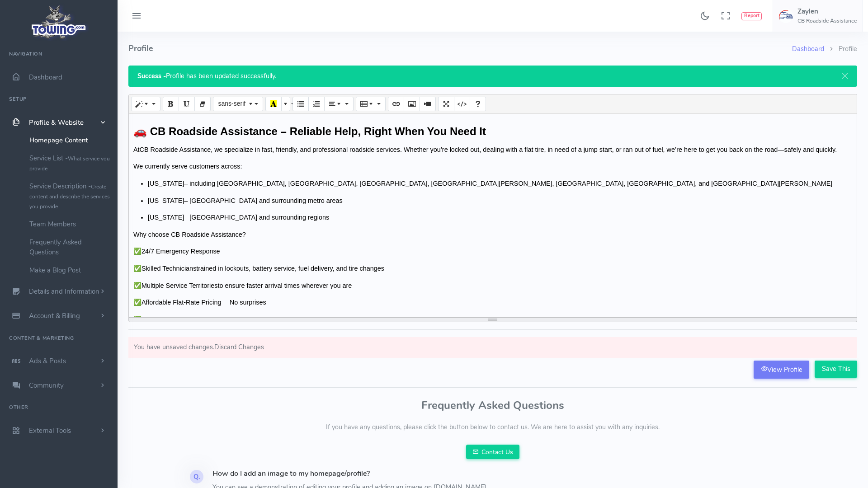 Image resolution: width=868 pixels, height=488 pixels. I want to click on a: View Profile, so click(781, 369).